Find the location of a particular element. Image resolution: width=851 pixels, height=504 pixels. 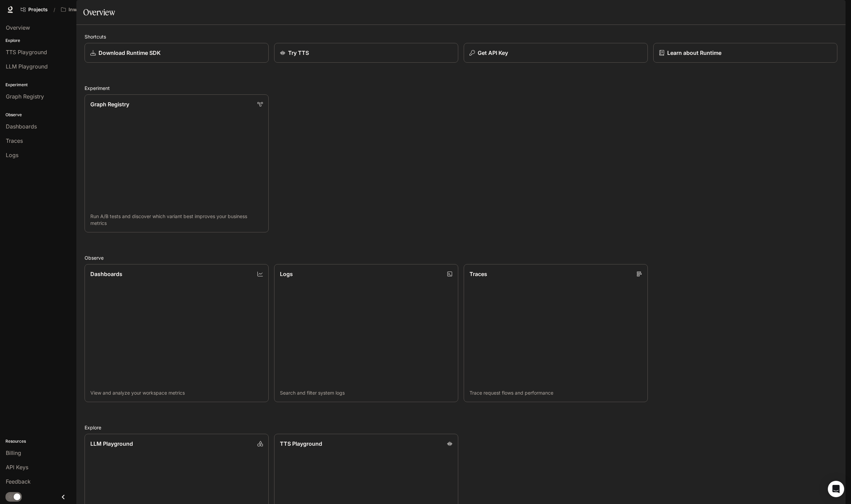

p: TTS Playground is located at coordinates (301, 444).